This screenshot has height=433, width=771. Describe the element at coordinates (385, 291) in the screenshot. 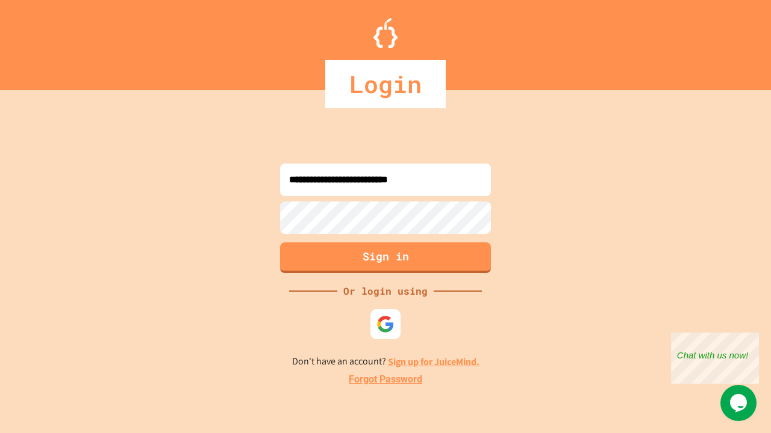

I see `div: Or login using` at that location.